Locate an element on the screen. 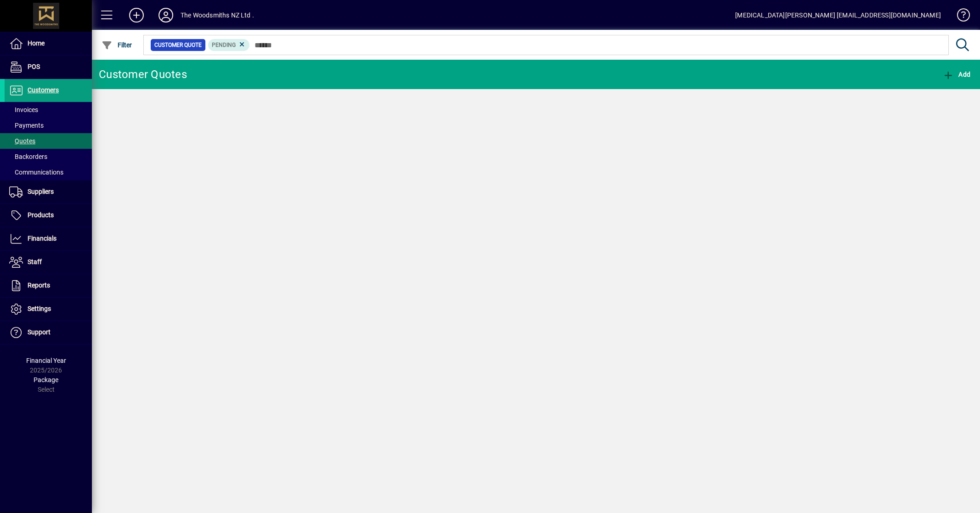 This screenshot has width=980, height=513. a: Products is located at coordinates (48, 216).